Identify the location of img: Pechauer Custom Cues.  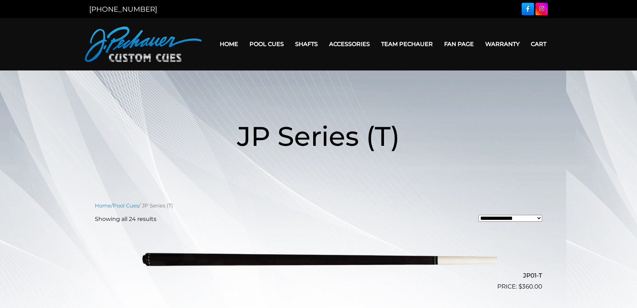
(143, 44).